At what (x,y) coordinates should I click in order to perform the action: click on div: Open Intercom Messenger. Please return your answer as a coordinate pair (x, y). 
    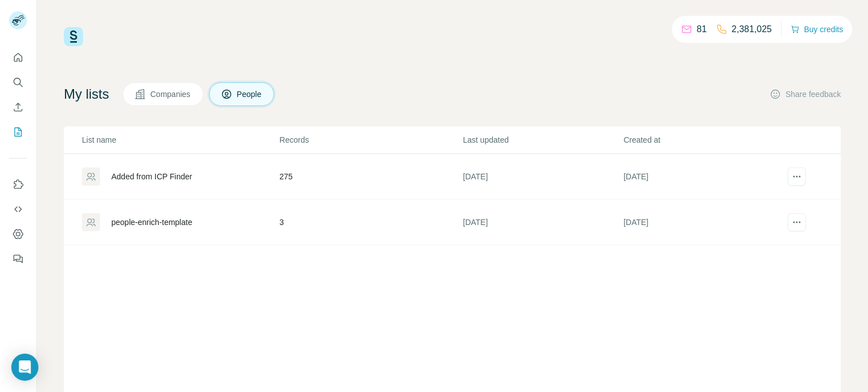
    Looking at the image, I should click on (25, 367).